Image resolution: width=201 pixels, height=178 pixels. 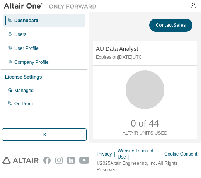 I want to click on div: Managed, so click(x=24, y=91).